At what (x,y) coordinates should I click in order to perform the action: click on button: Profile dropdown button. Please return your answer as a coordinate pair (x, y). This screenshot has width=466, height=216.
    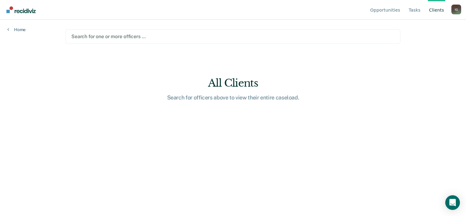
    Looking at the image, I should click on (456, 9).